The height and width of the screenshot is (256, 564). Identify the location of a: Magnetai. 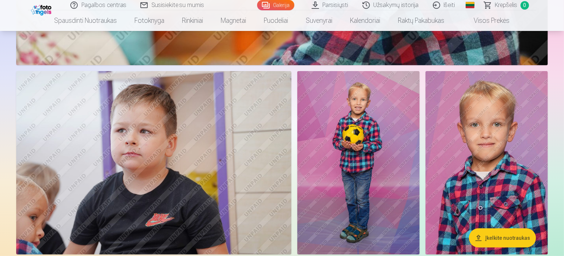
(233, 21).